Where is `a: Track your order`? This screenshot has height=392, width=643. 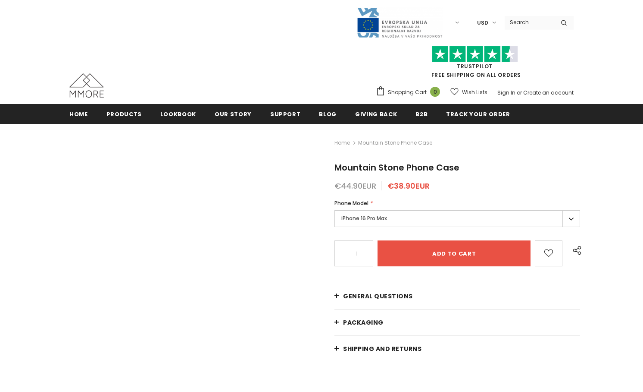
a: Track your order is located at coordinates (478, 113).